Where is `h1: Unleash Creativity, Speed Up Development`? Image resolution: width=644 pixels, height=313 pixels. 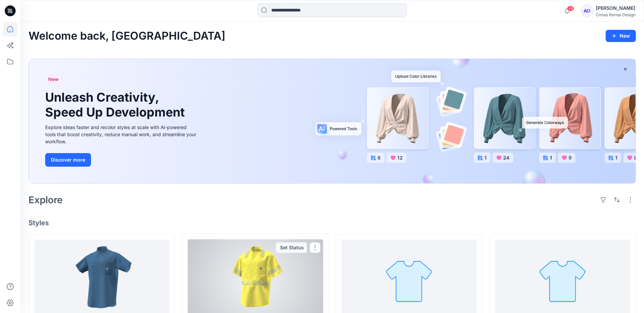
h1: Unleash Creativity, Speed Up Development is located at coordinates (116, 105).